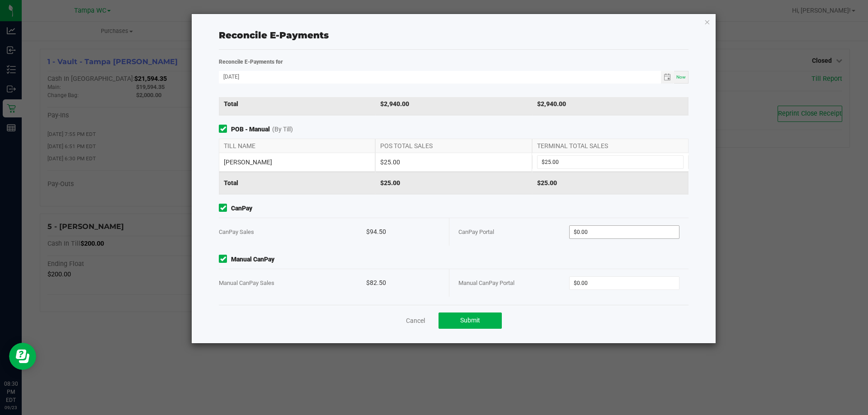 The width and height of the screenshot is (868, 415). I want to click on a: Cancel, so click(415, 321).